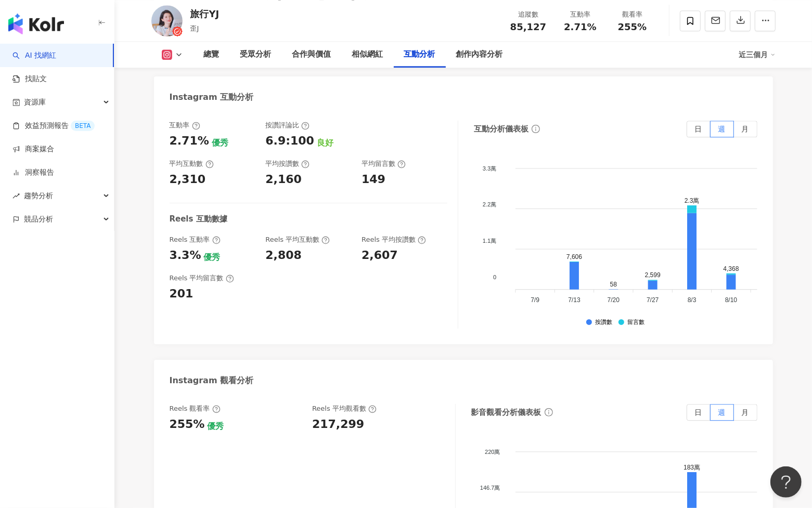  I want to click on div: 影音觀看分析儀表板, so click(506, 412).